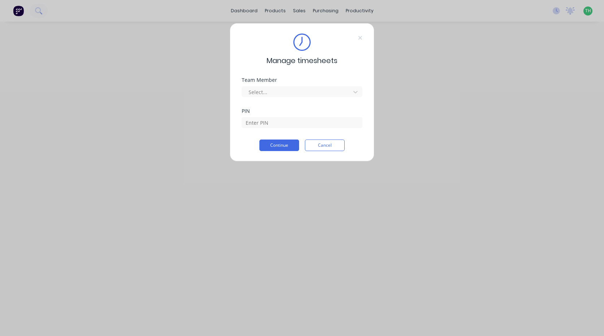 The image size is (604, 336). Describe the element at coordinates (279, 145) in the screenshot. I see `button: Continue` at that location.